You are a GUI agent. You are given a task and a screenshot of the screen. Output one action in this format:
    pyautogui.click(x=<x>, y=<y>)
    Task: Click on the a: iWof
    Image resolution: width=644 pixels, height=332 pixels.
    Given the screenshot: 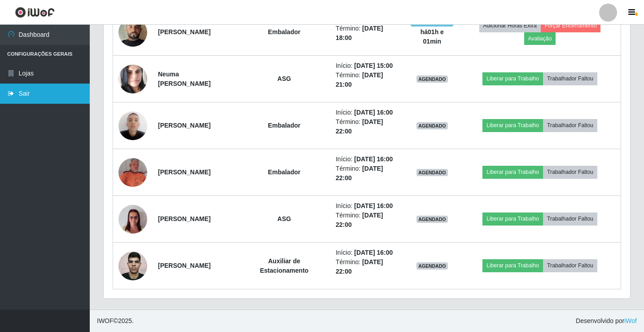 What is the action you would take?
    pyautogui.click(x=631, y=321)
    